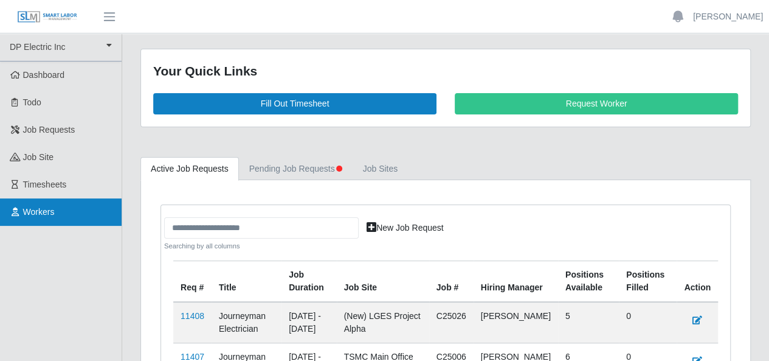 The width and height of the screenshot is (769, 361). I want to click on th: Job #, so click(451, 282).